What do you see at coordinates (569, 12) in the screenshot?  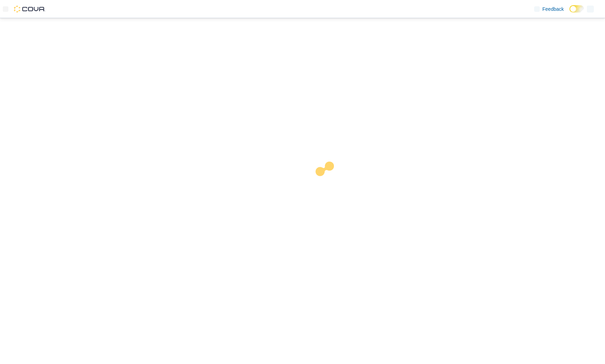 I see `span: Dark Mode` at bounding box center [569, 12].